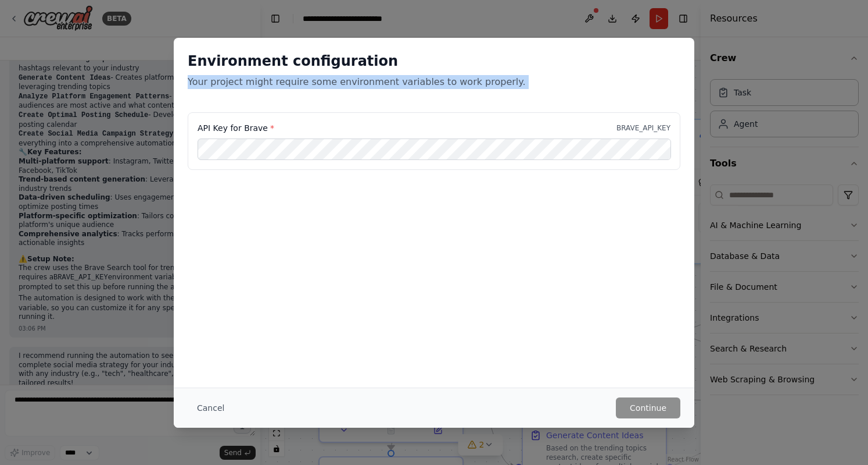  I want to click on p: BRAVE_API_KEY, so click(644, 128).